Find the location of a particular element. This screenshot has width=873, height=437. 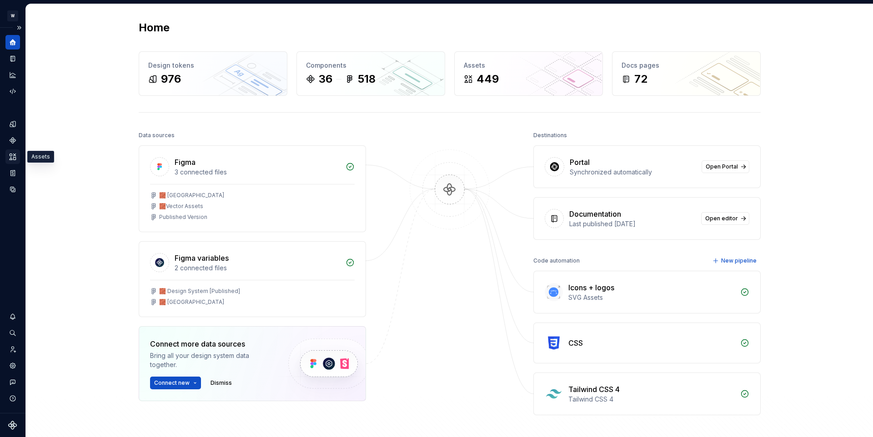

div: Storybook stories is located at coordinates (13, 173).